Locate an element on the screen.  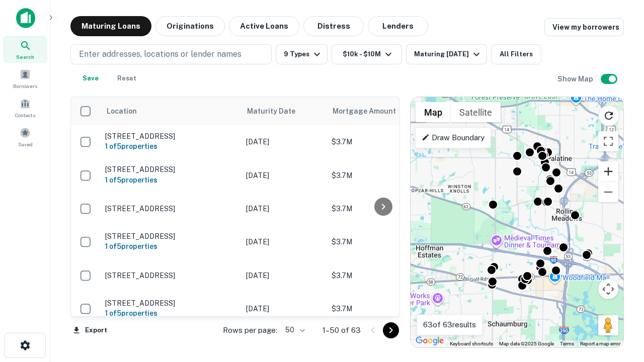
button: $10k - $10M is located at coordinates (367, 54).